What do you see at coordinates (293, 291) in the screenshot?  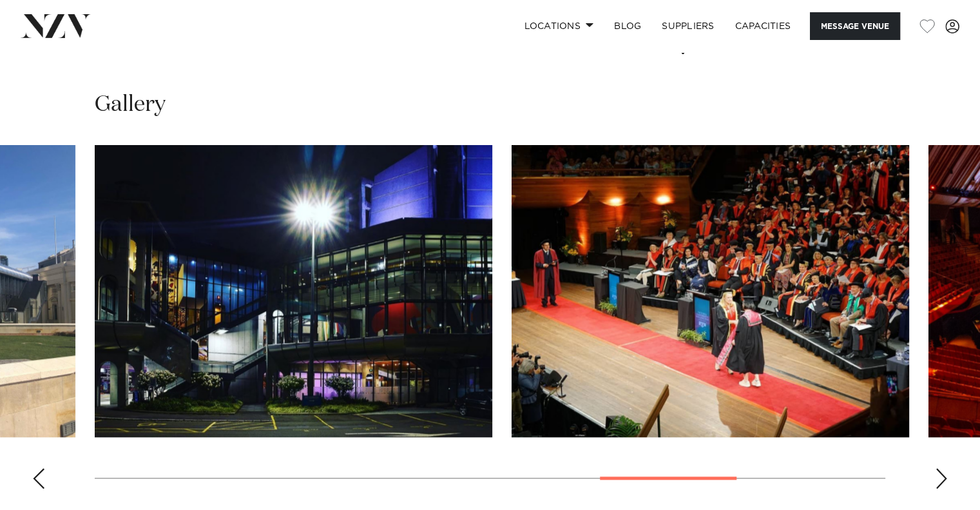 I see `swiper-slide: 8 / 11` at bounding box center [293, 291].